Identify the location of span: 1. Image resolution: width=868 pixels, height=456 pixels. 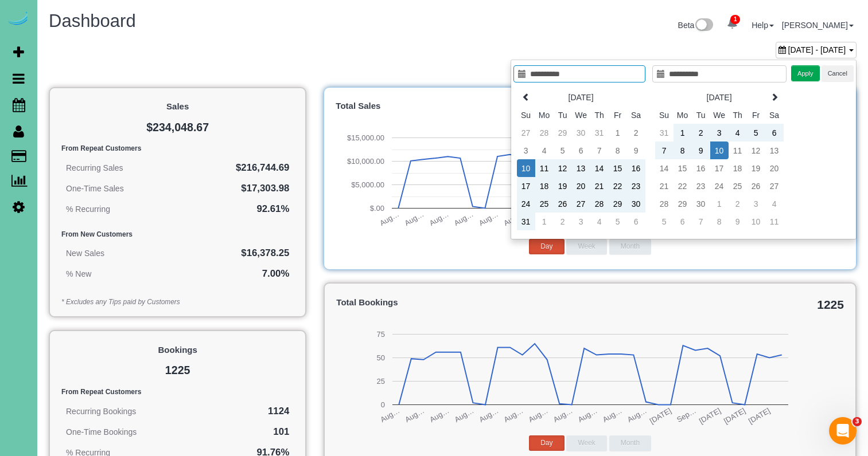
(735, 20).